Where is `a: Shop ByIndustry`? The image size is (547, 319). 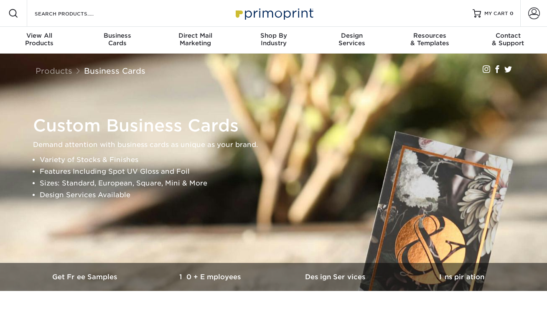 a: Shop ByIndustry is located at coordinates (273, 40).